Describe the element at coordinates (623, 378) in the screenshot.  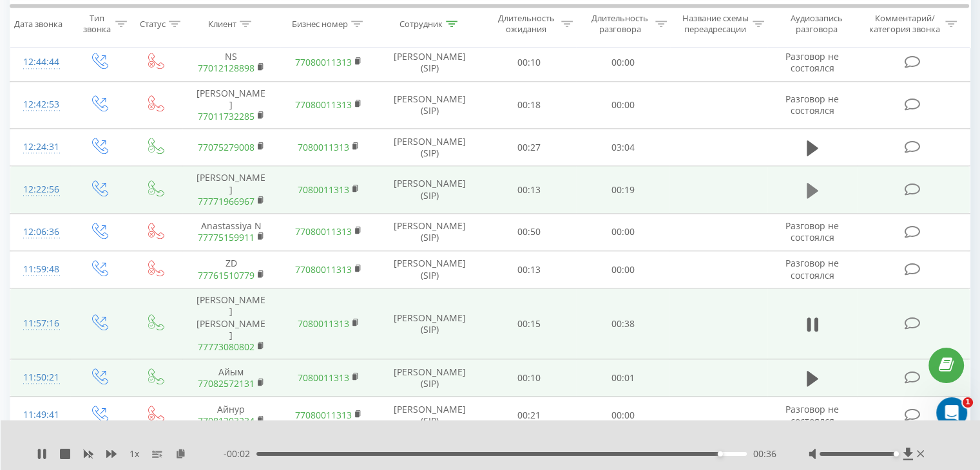
I see `td: 00:01` at that location.